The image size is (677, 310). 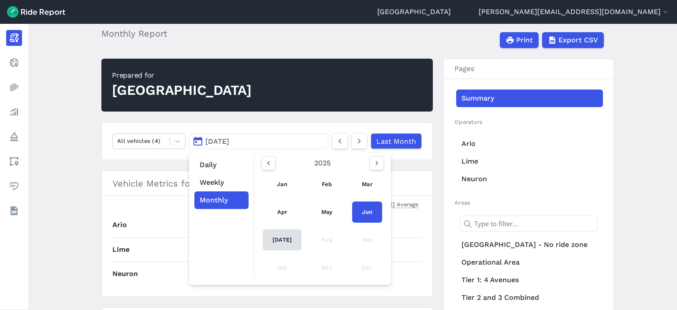 What do you see at coordinates (367, 212) in the screenshot?
I see `a: Jun` at bounding box center [367, 212].